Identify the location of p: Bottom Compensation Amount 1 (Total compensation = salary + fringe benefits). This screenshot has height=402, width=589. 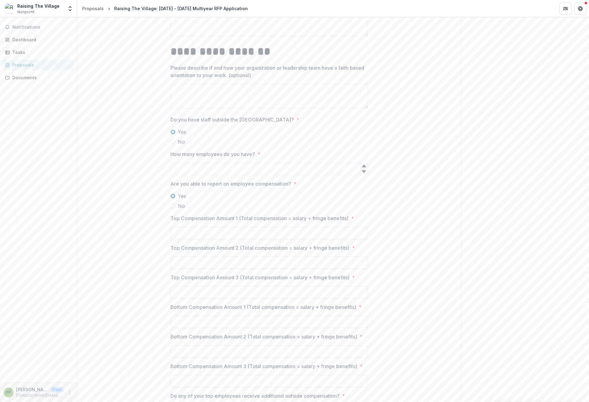
(263, 307).